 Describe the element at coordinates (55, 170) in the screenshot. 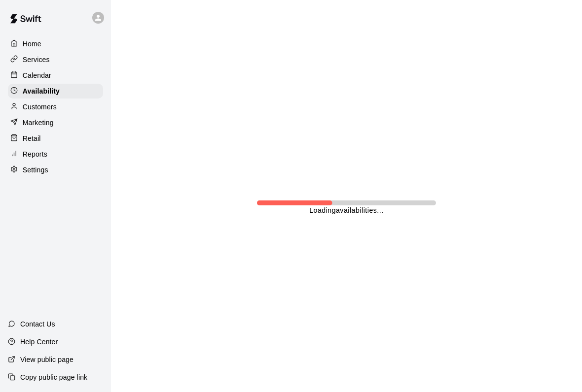

I see `a: Settings` at that location.